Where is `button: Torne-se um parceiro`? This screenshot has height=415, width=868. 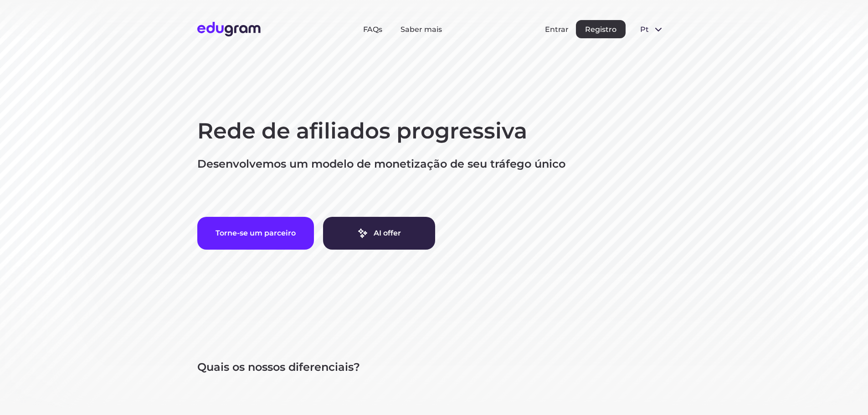
button: Torne-se um parceiro is located at coordinates (255, 233).